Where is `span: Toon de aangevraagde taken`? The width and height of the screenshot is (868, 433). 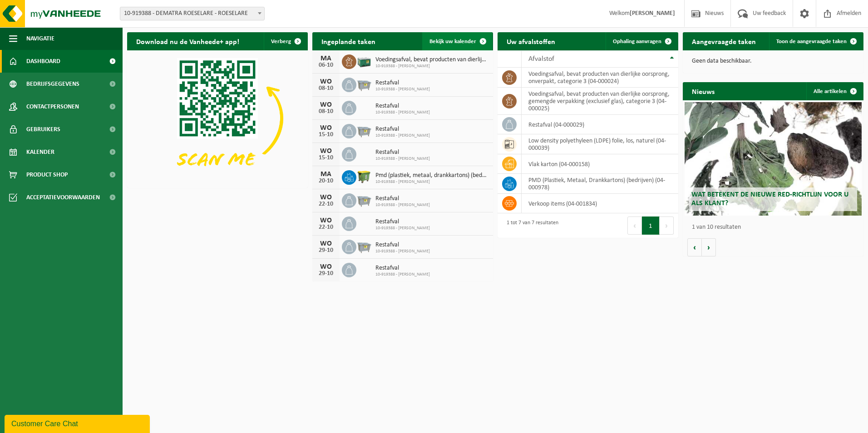 span: Toon de aangevraagde taken is located at coordinates (811, 41).